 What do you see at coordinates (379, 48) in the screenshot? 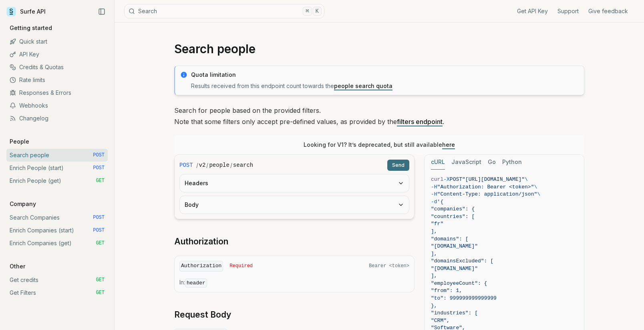
I see `h1: Search people` at bounding box center [379, 48].